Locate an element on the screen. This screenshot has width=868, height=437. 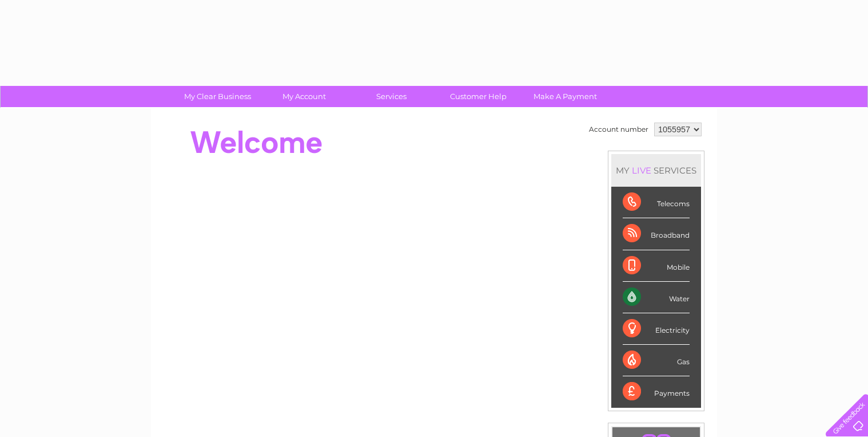
div: Payments is located at coordinates (656, 391).